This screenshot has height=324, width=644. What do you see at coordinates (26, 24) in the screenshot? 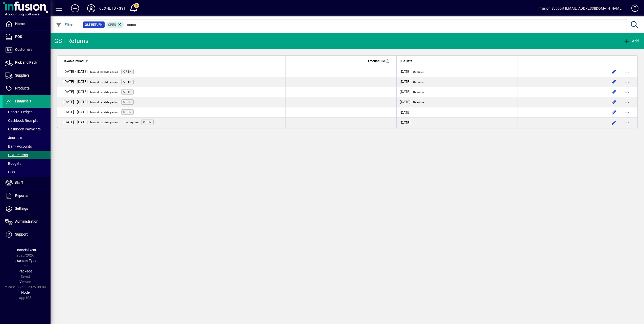
I see `a: Home` at bounding box center [26, 24].